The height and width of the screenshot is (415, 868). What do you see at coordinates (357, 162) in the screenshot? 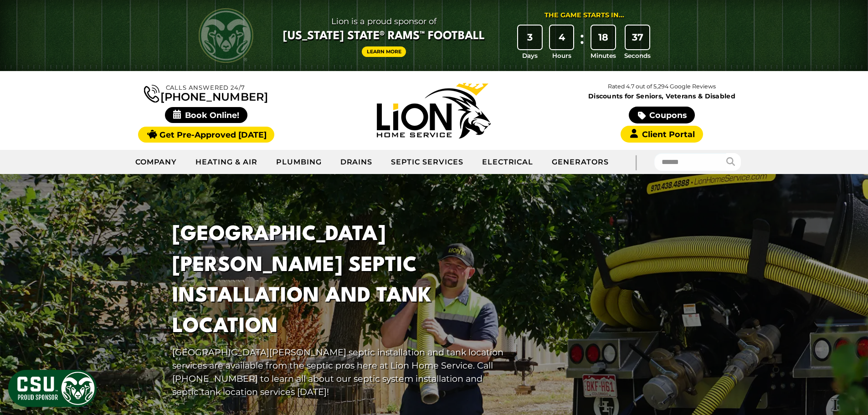
I see `a: Drains` at bounding box center [357, 162].